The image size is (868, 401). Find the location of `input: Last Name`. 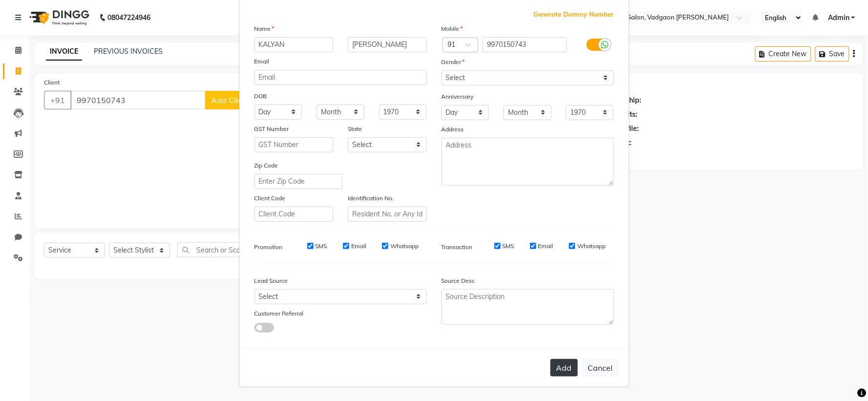

input: Last Name is located at coordinates (387, 45).